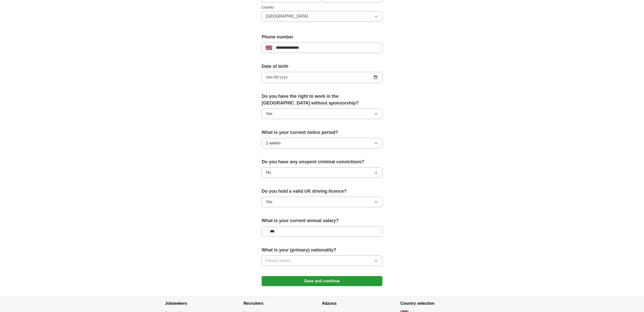  I want to click on span: Please select..., so click(279, 261).